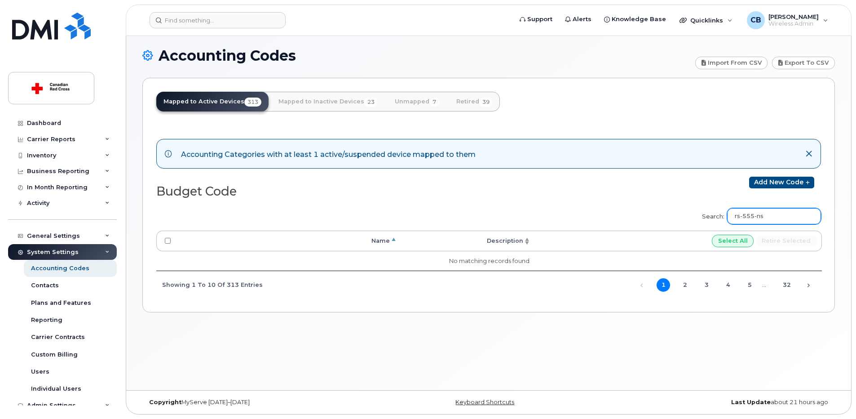  Describe the element at coordinates (474, 101) in the screenshot. I see `a: Retired` at that location.